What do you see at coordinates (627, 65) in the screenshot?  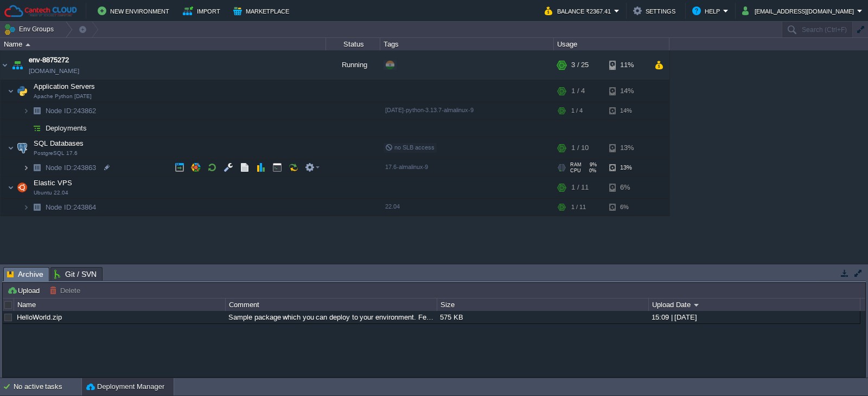 I see `div: 11%` at bounding box center [627, 65].